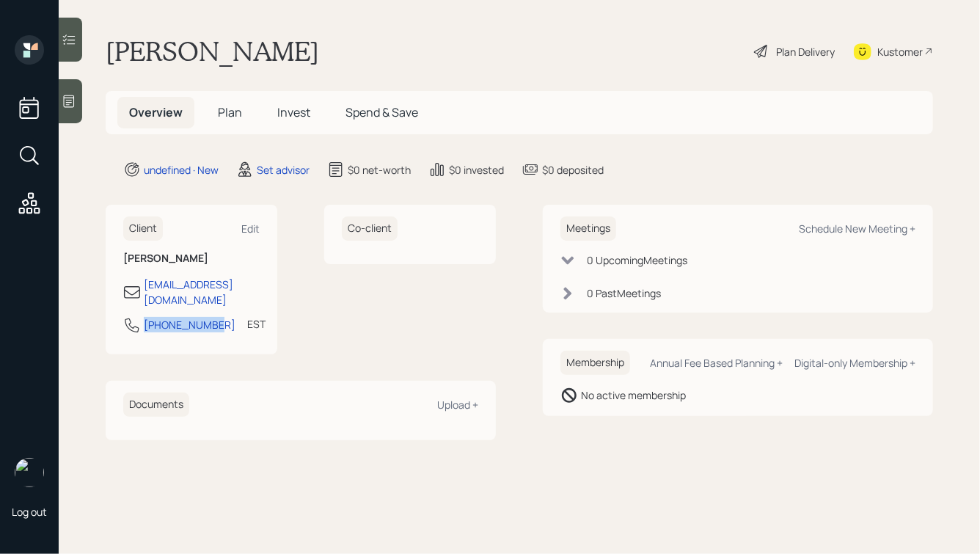  Describe the element at coordinates (256, 323) in the screenshot. I see `div: EST` at that location.